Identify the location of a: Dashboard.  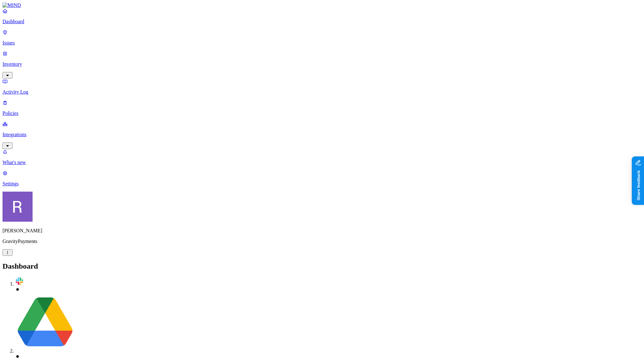
(322, 16).